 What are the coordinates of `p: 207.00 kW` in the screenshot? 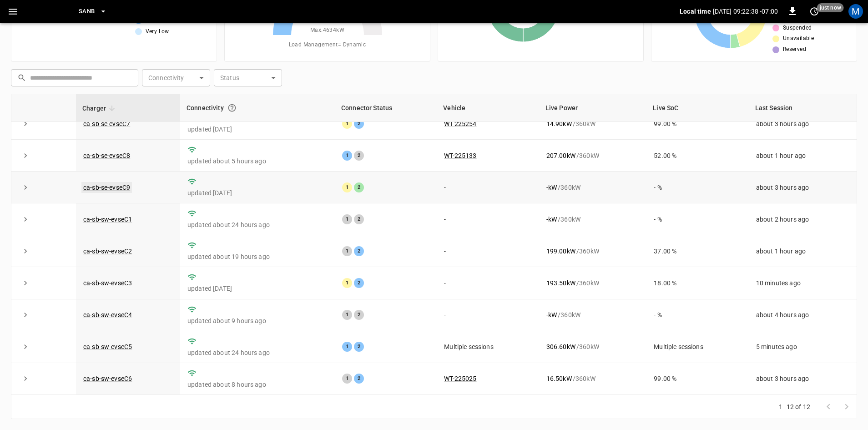 It's located at (561, 156).